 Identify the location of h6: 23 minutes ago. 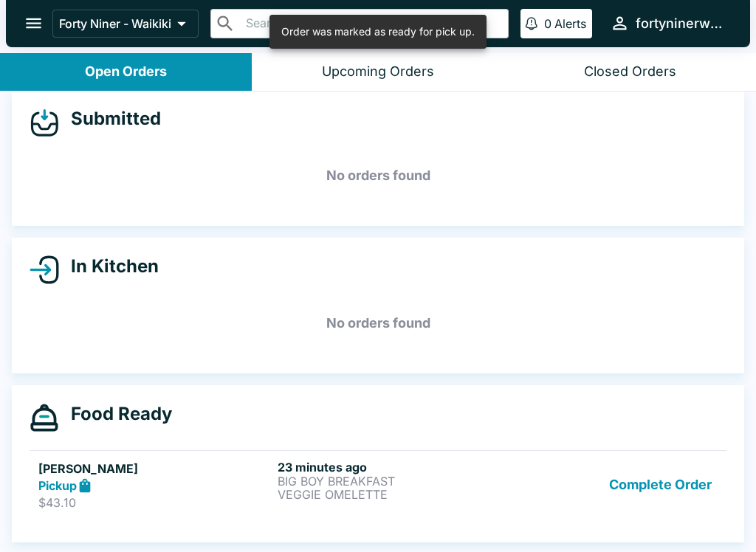
(394, 468).